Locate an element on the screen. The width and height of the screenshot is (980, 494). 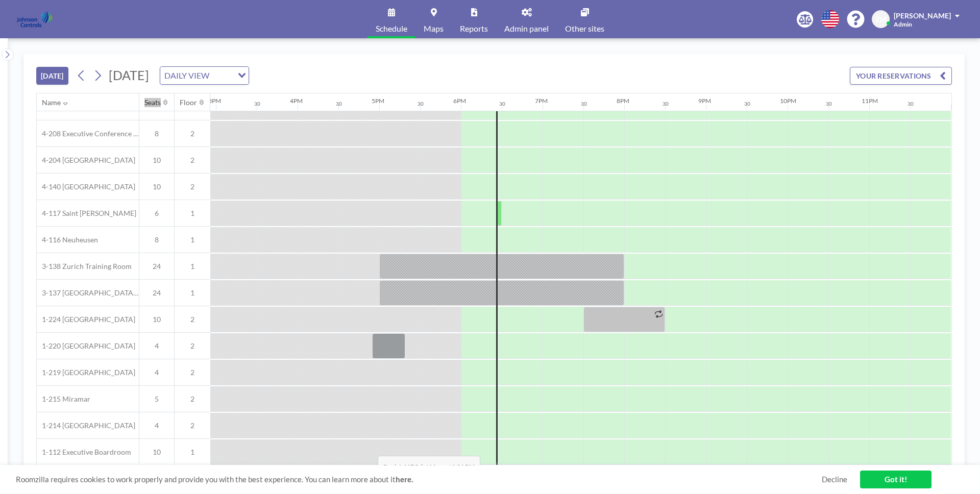
span: 5 is located at coordinates (157, 399).